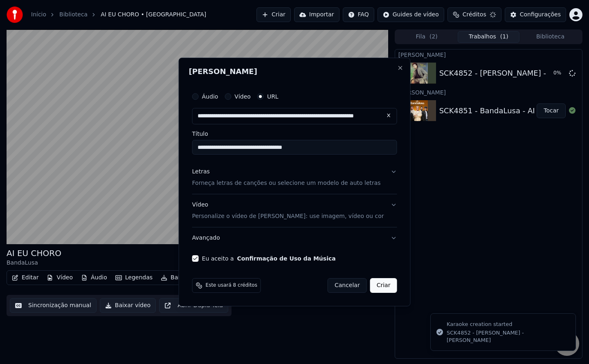 Image resolution: width=589 pixels, height=364 pixels. What do you see at coordinates (273, 97) in the screenshot?
I see `label: URL` at bounding box center [273, 97].